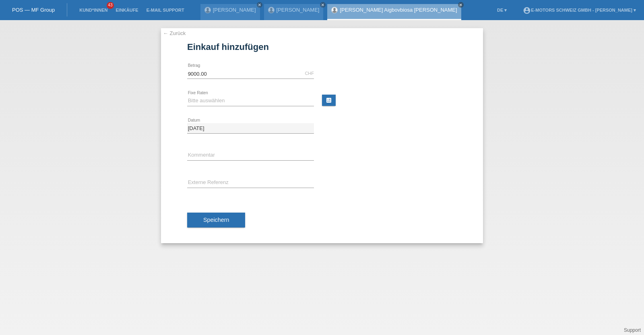 This screenshot has height=335, width=644. What do you see at coordinates (216, 220) in the screenshot?
I see `span: Speichern` at bounding box center [216, 220].